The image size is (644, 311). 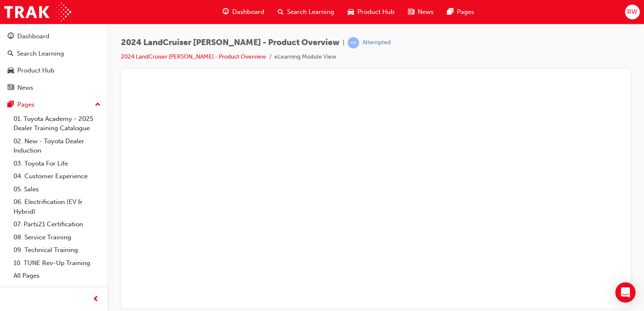 I want to click on div: News, so click(x=25, y=88).